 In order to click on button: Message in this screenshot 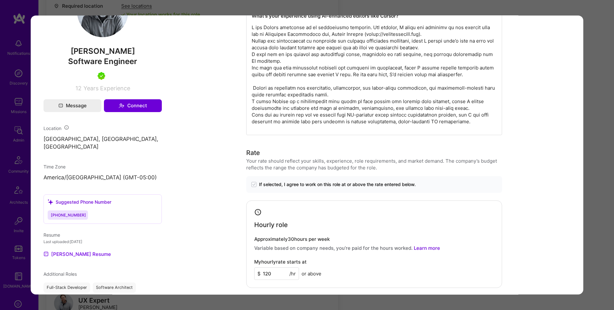, I will do `click(72, 106)`.